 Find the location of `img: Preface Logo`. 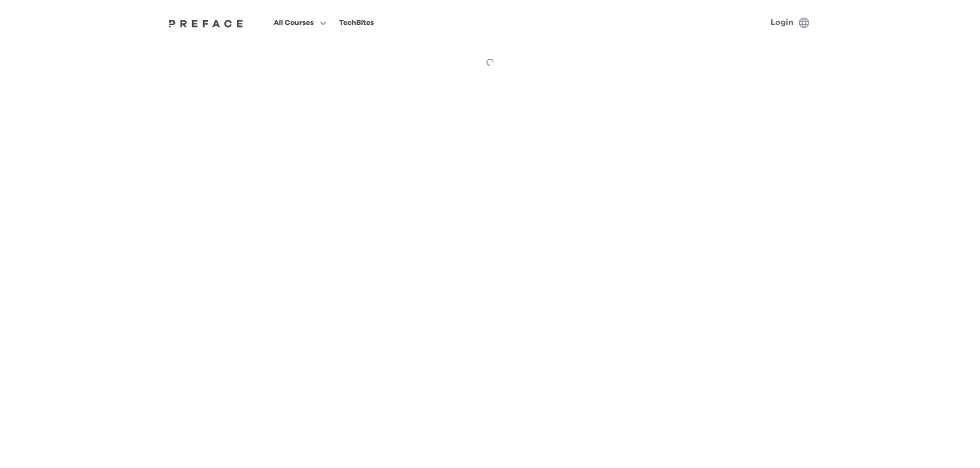

img: Preface Logo is located at coordinates (206, 23).